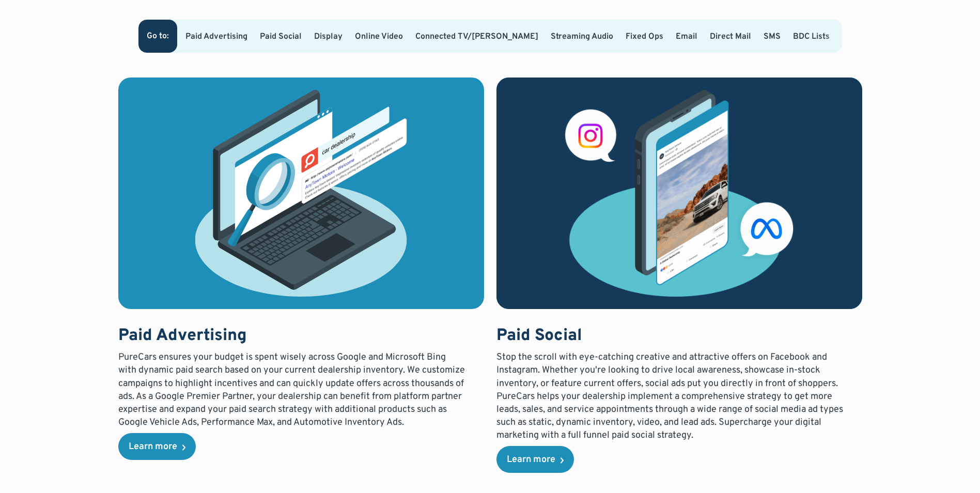  What do you see at coordinates (670, 336) in the screenshot?
I see `h3: Paid Social` at bounding box center [670, 336].